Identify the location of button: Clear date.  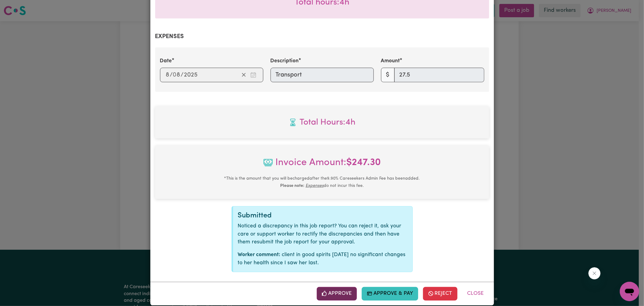
(244, 75).